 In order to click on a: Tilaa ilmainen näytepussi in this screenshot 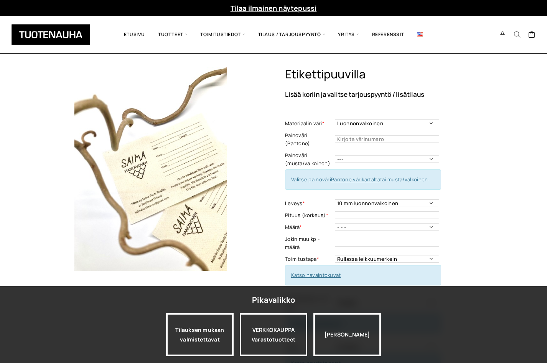, I will do `click(274, 8)`.